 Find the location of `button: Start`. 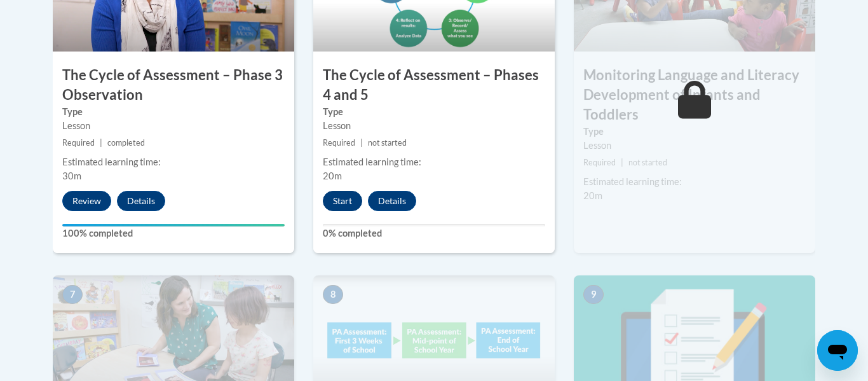

button: Start is located at coordinates (342, 201).